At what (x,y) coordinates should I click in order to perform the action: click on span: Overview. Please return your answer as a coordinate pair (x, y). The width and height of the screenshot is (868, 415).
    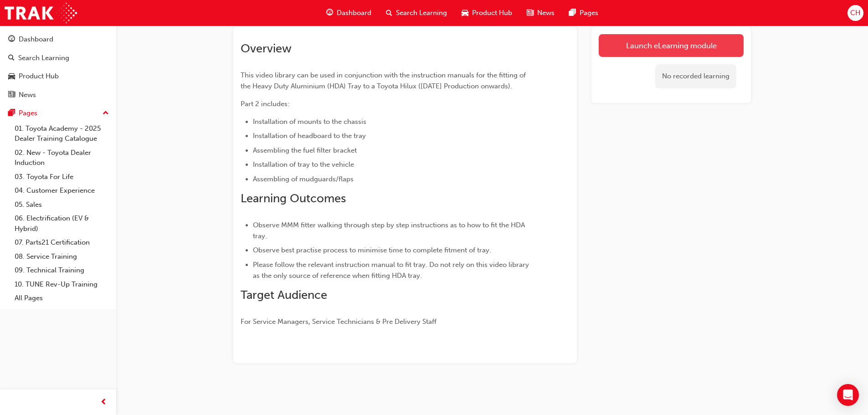
    Looking at the image, I should click on (266, 48).